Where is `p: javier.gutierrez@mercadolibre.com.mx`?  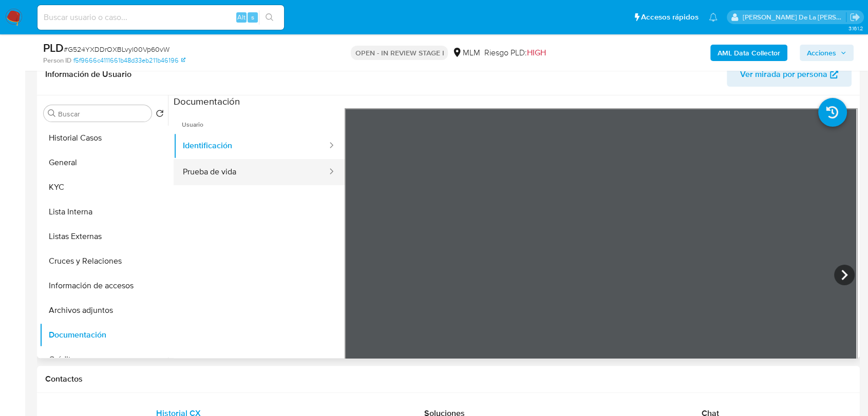
p: javier.gutierrez@mercadolibre.com.mx is located at coordinates (794, 17).